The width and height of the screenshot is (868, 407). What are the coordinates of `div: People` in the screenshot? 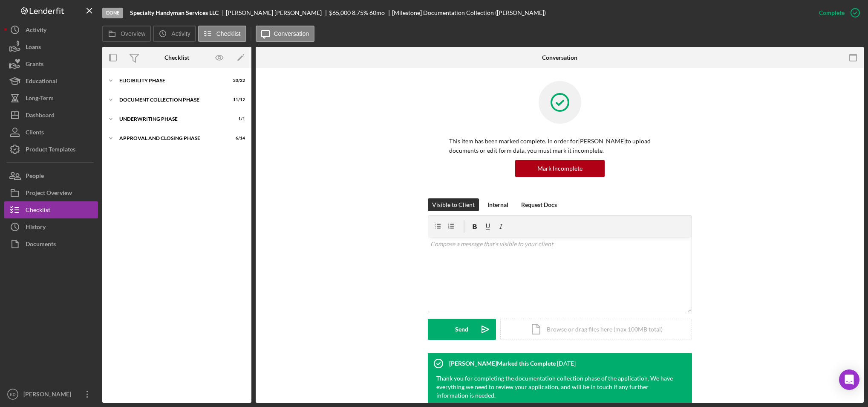 It's located at (35, 177).